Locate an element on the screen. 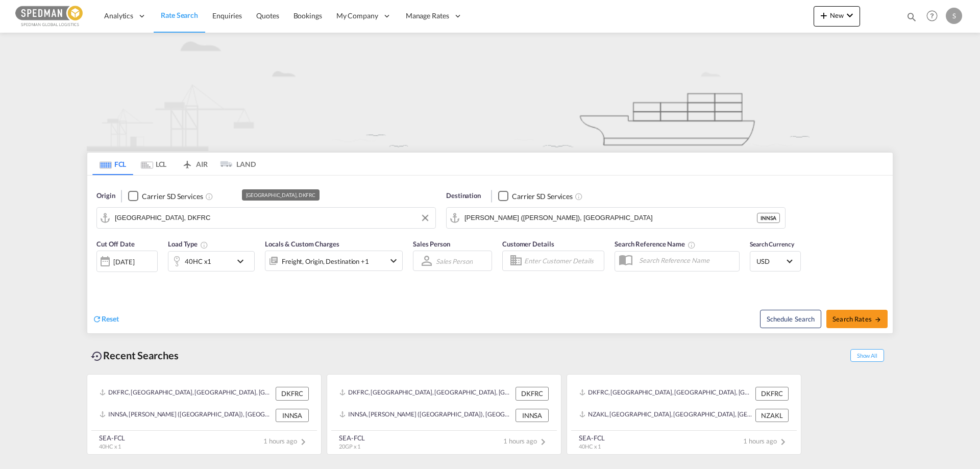 The width and height of the screenshot is (980, 469). span: Search Reference Name is located at coordinates (655, 244).